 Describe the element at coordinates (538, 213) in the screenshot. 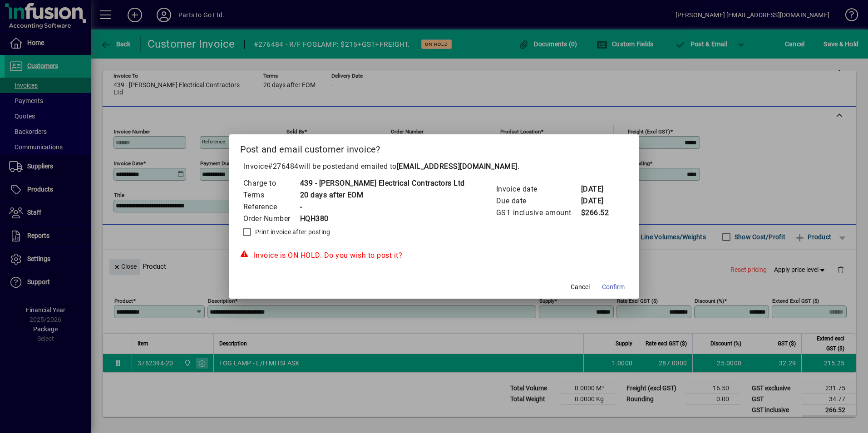

I see `td: GST inclusive amount` at that location.